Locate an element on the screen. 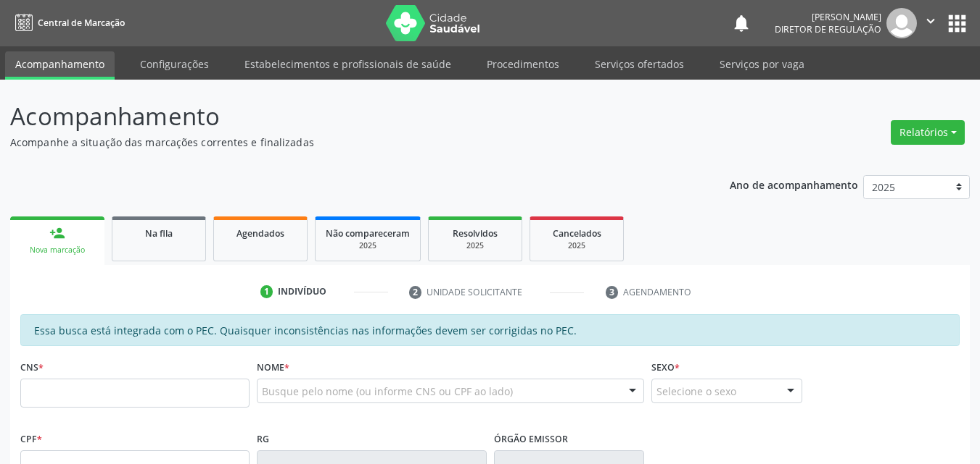 The height and width of the screenshot is (464, 980). a: Serviços por vaga is located at coordinates (761, 64).